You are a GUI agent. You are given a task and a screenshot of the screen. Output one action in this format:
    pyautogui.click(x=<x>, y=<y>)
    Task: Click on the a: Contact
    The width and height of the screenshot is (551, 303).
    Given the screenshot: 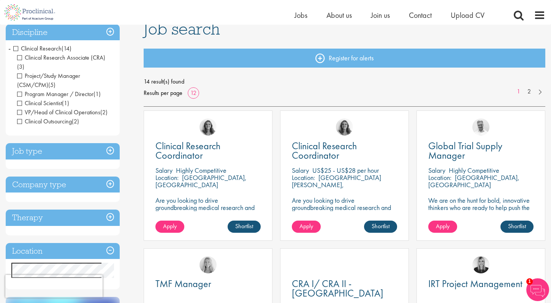 What is the action you would take?
    pyautogui.click(x=420, y=15)
    